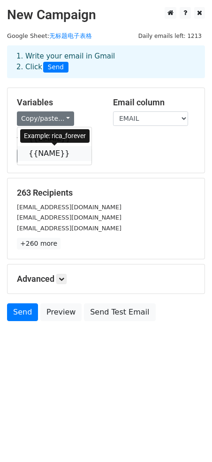 The height and width of the screenshot is (462, 212). What do you see at coordinates (170, 36) in the screenshot?
I see `span: Daily emails left: 1213` at bounding box center [170, 36].